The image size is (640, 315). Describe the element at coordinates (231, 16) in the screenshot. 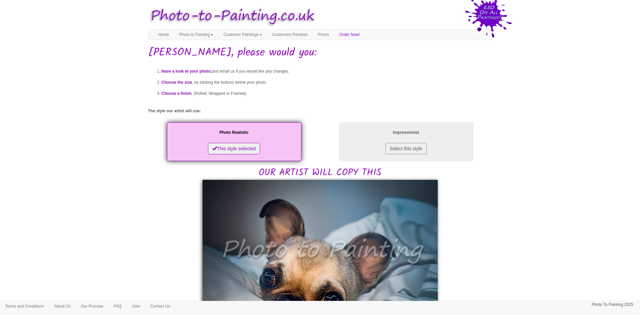

I see `img: Photo to Painting` at that location.